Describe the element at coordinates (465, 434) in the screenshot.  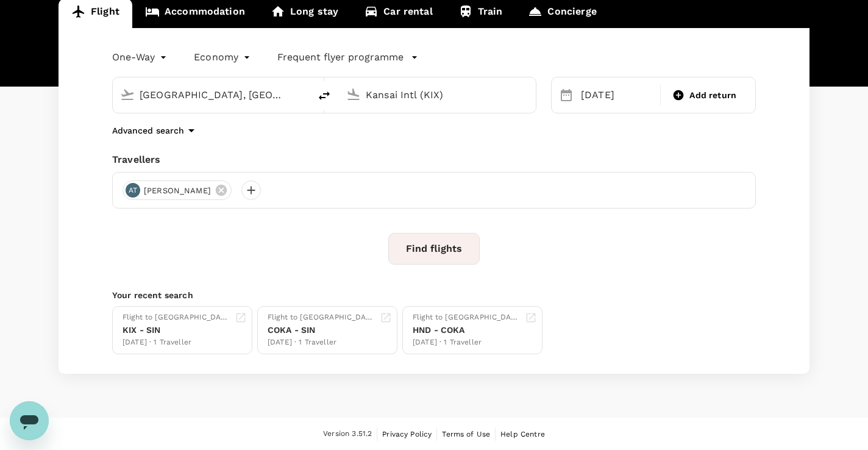
I see `a: Terms of Use` at that location.